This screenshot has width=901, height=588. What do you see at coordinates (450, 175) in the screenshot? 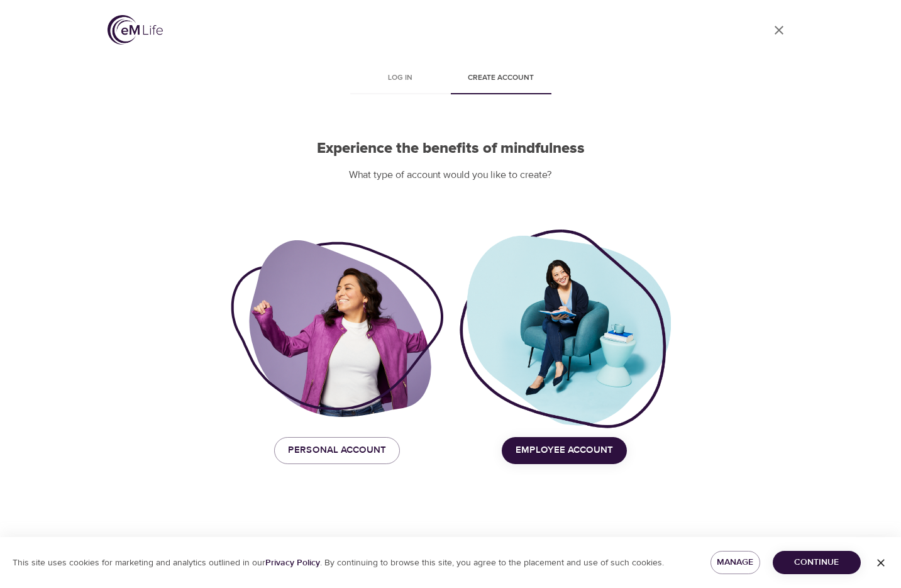
I see `p: What type of account would you like to create?` at bounding box center [450, 175].